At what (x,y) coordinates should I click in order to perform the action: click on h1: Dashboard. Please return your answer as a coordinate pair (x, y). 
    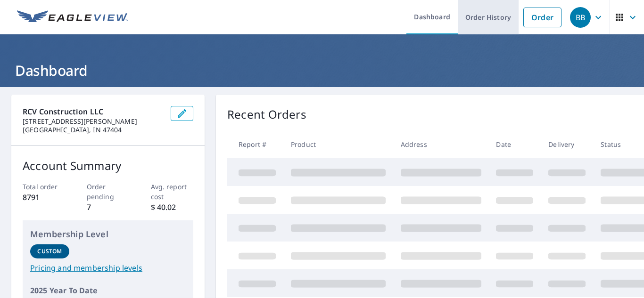
    Looking at the image, I should click on (322, 70).